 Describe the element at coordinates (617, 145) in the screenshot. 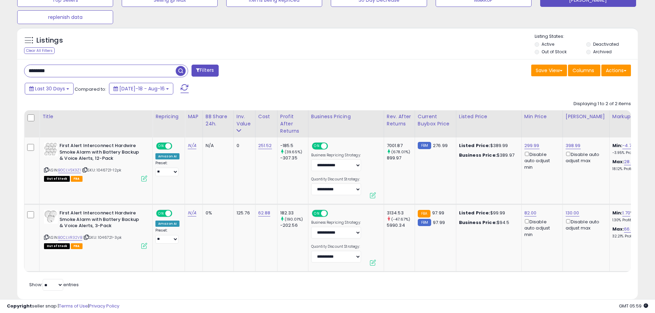

I see `b: Min:` at that location.